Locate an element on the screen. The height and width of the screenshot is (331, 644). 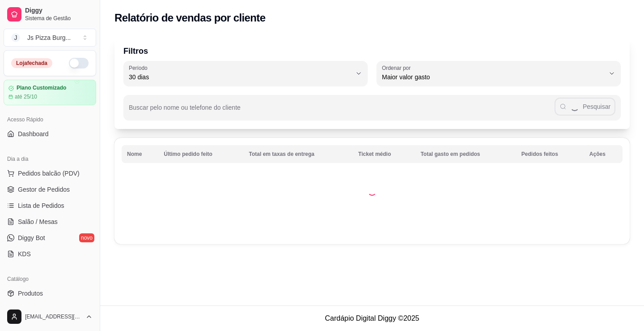
footer: Cardápio Digital Diggy © 2025 is located at coordinates (372, 318).